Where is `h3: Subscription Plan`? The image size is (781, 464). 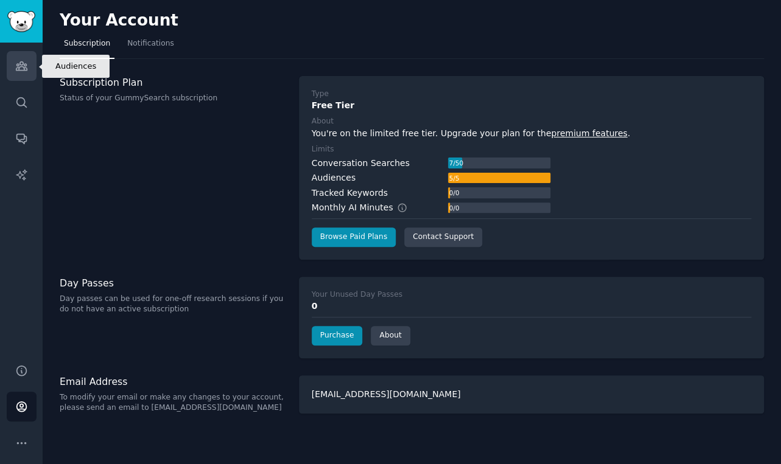 h3: Subscription Plan is located at coordinates (173, 82).